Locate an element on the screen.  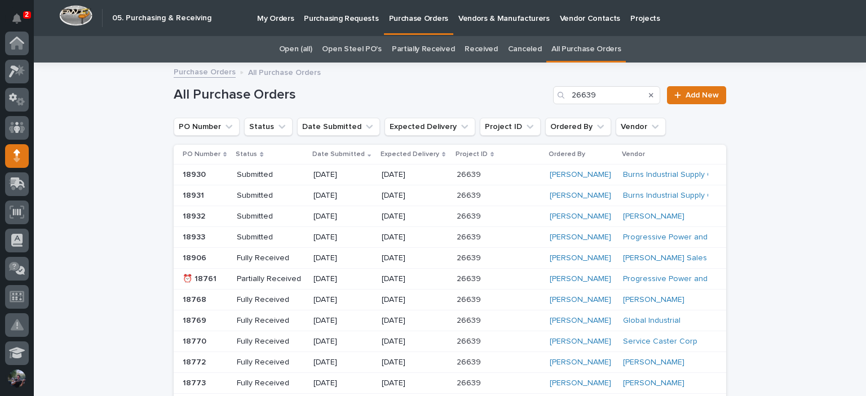
p: 18930 is located at coordinates (195, 174).